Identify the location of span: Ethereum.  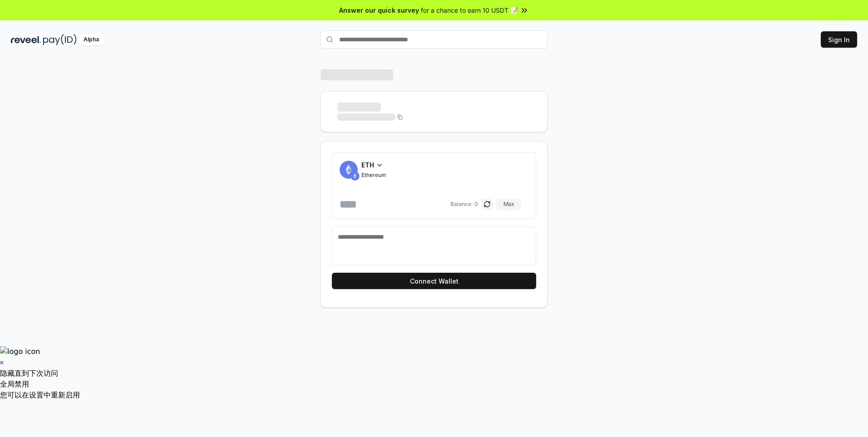
(374, 176).